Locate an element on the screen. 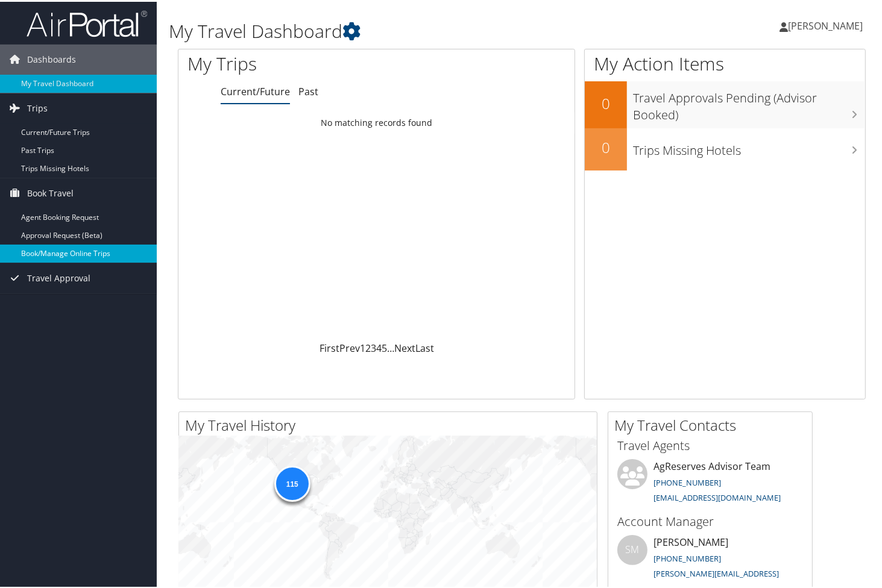  span: Book Travel is located at coordinates (50, 192).